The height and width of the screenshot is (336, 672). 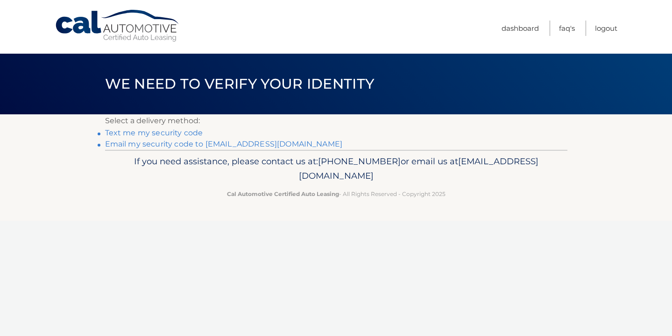 I want to click on p: Select a delivery method:, so click(x=336, y=121).